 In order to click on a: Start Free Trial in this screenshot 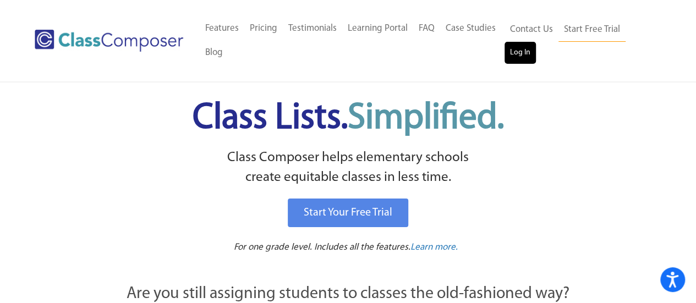, I will do `click(592, 30)`.